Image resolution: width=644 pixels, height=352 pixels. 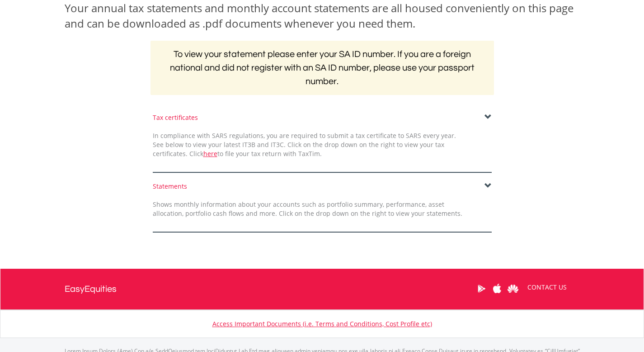 I want to click on span: In compliance with SARS regulations, you are required to submit a tax certificate to SARS every y..., so click(x=304, y=144).